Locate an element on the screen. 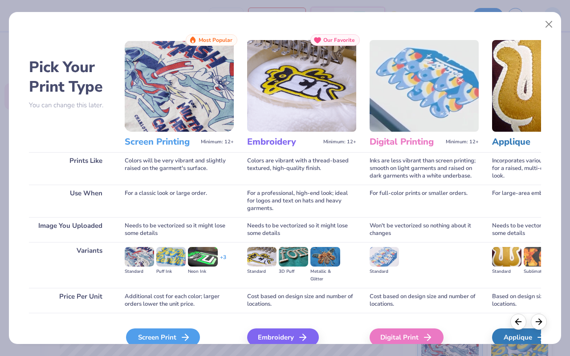  div: Price Per Unit is located at coordinates (70, 300).